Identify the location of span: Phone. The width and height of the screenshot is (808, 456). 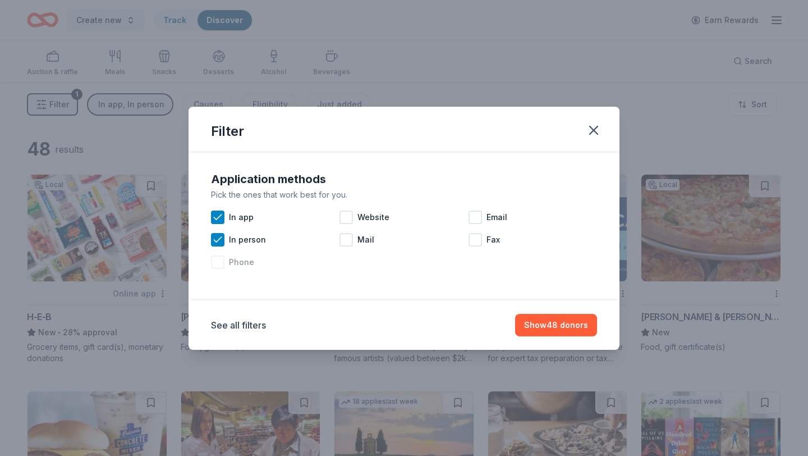
(241, 262).